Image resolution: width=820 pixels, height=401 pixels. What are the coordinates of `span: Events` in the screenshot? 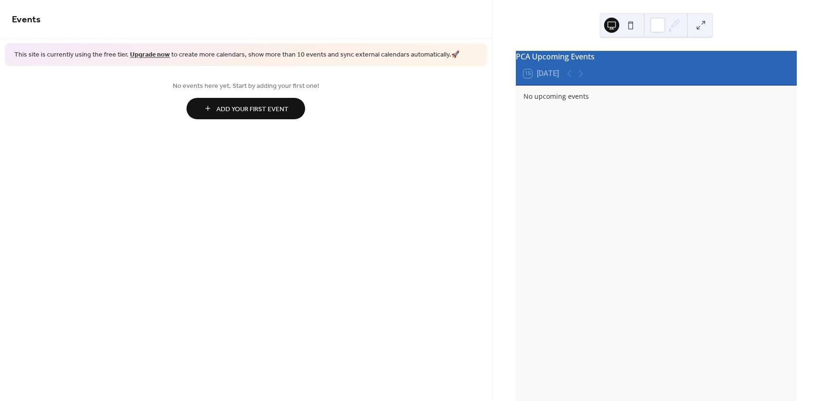 It's located at (26, 19).